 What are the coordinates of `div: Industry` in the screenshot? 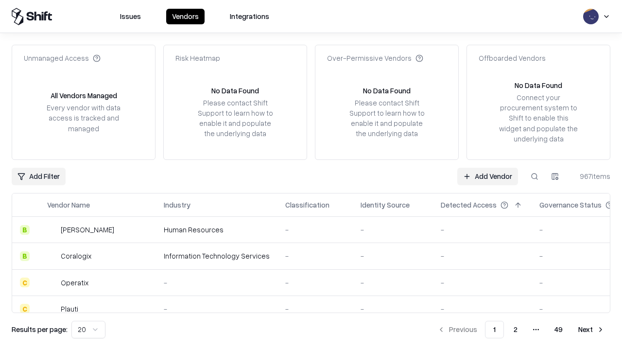 It's located at (177, 205).